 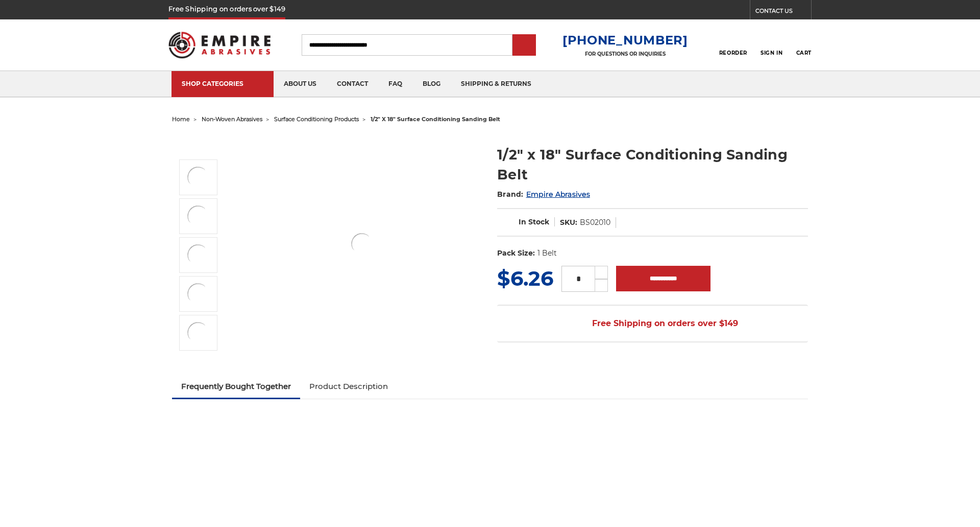 What do you see at coordinates (783, 12) in the screenshot?
I see `a: CONTACT US` at bounding box center [783, 12].